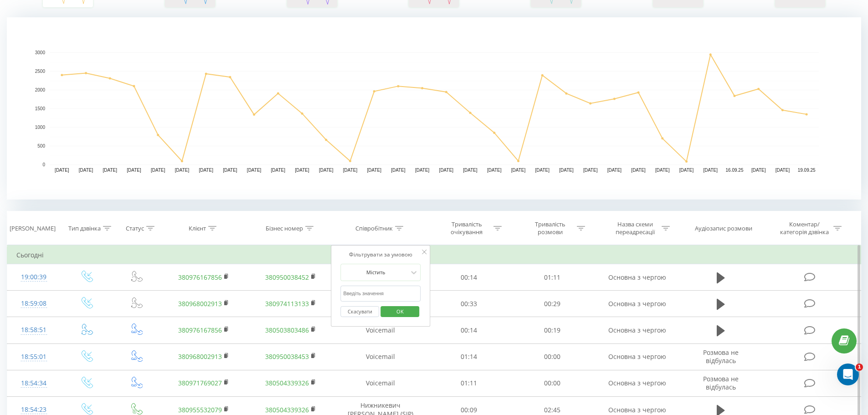 The height and width of the screenshot is (415, 868). I want to click on text: 0, so click(43, 165).